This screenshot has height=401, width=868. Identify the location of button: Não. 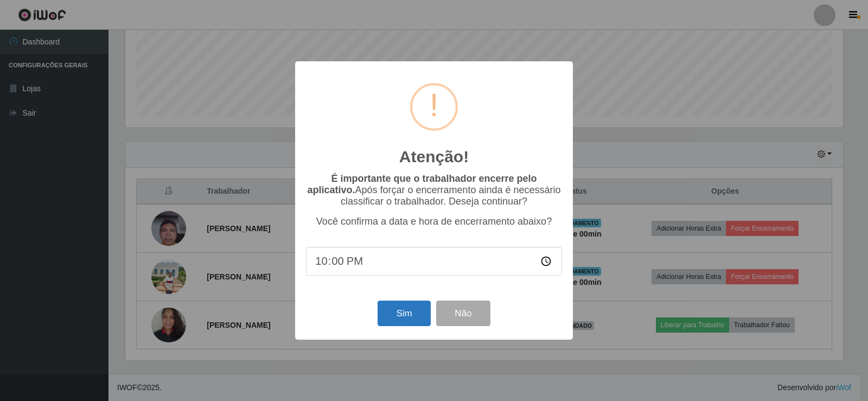
(463, 313).